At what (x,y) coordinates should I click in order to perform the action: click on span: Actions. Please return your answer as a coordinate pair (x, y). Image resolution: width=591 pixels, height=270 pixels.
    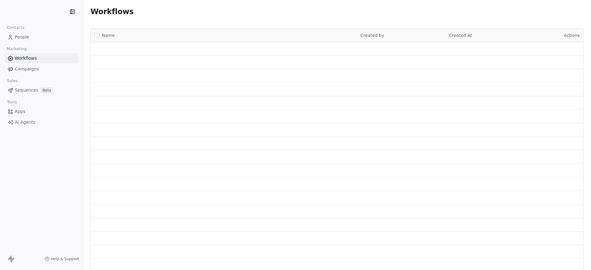
    Looking at the image, I should click on (571, 35).